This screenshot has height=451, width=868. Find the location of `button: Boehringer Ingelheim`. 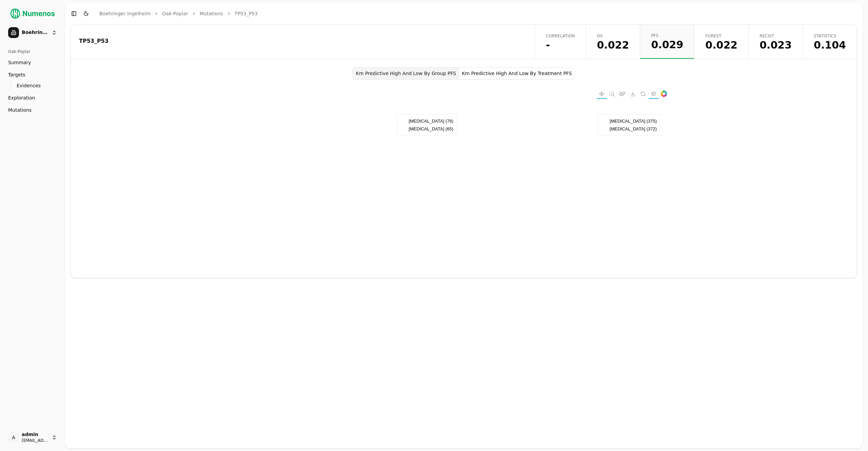

button: Boehringer Ingelheim is located at coordinates (32, 32).